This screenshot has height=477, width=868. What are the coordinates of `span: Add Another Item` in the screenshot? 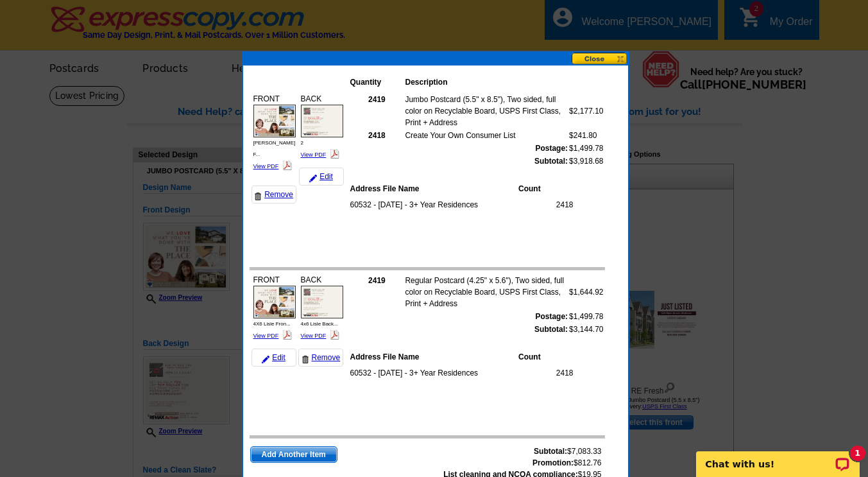 It's located at (294, 455).